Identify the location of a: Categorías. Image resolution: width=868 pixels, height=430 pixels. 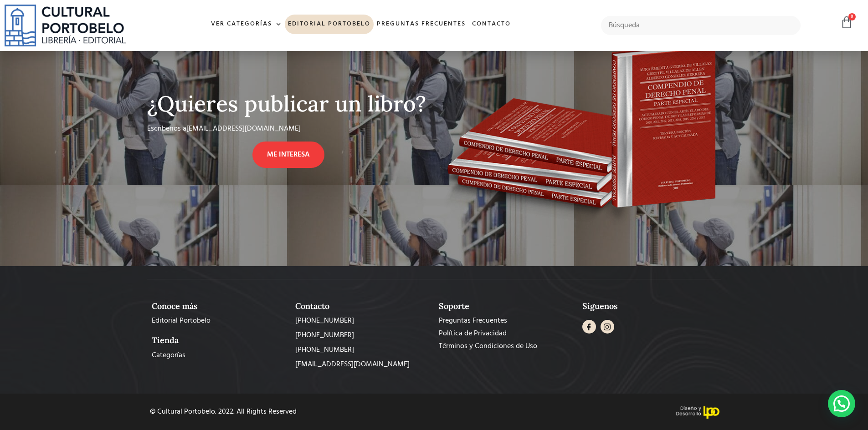
(219, 356).